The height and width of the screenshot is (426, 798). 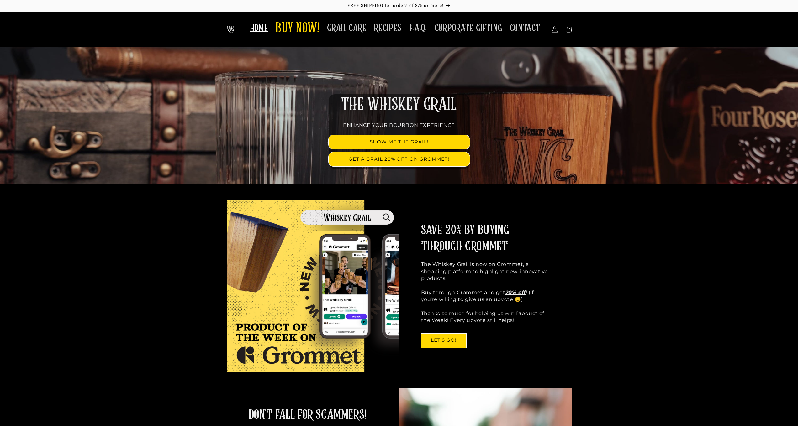 What do you see at coordinates (444, 341) in the screenshot?
I see `a: LET'S GO!` at bounding box center [444, 341].